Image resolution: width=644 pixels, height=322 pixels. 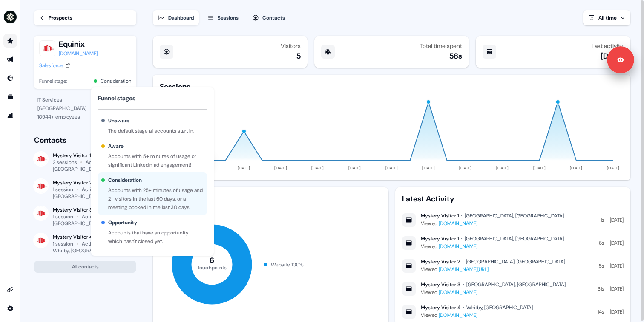 What do you see at coordinates (10, 41) in the screenshot?
I see `a: Go to prospects` at bounding box center [10, 41].